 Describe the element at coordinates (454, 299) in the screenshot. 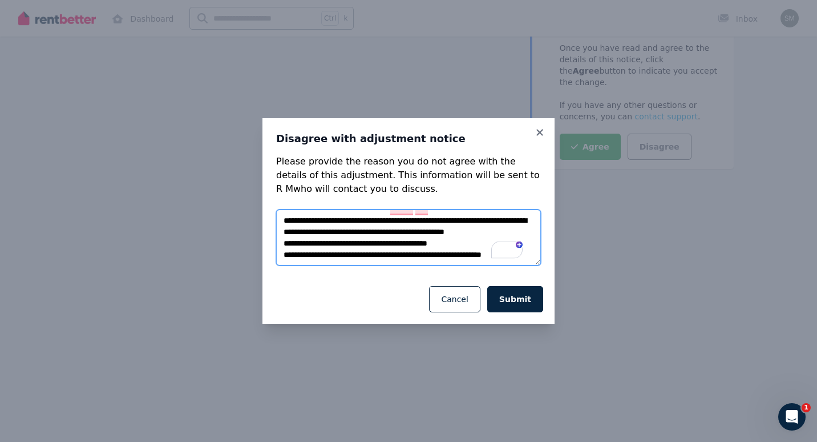

I see `button: Cancel` at that location.